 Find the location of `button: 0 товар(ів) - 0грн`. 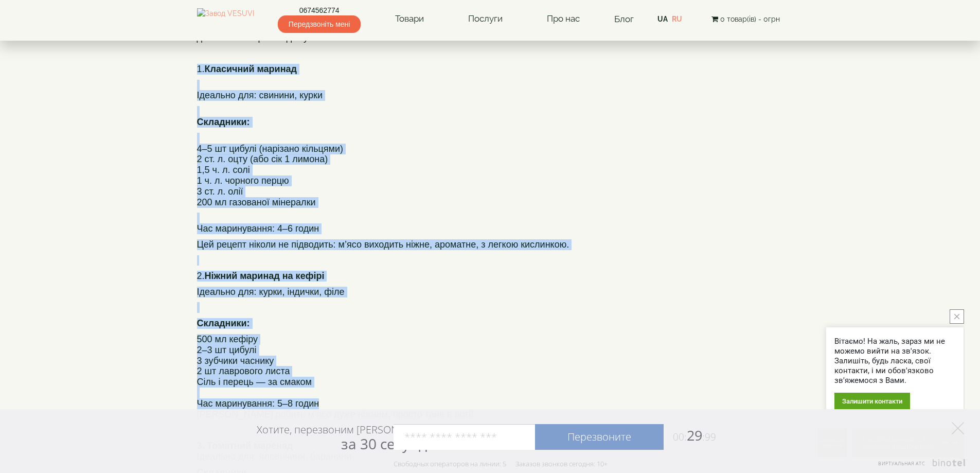

button: 0 товар(ів) - 0грн is located at coordinates (746, 19).